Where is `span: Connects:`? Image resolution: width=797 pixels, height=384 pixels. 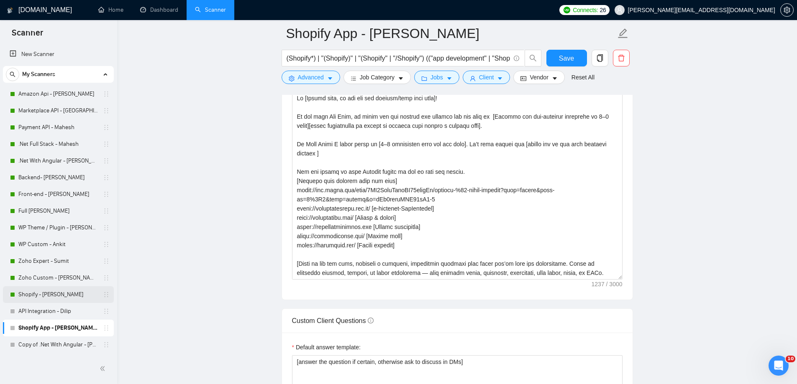 span: Connects: is located at coordinates (585, 10).